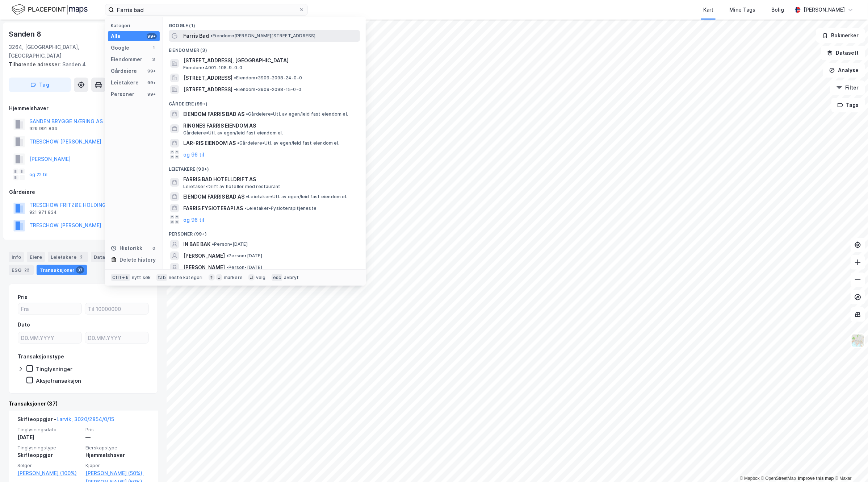 The width and height of the screenshot is (868, 482). Describe the element at coordinates (843, 53) in the screenshot. I see `button: Datasett` at that location.